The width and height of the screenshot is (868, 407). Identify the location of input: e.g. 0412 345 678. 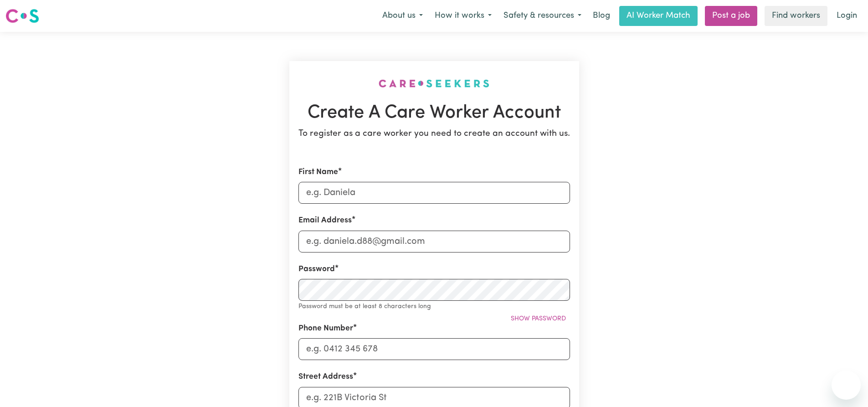
(434, 349).